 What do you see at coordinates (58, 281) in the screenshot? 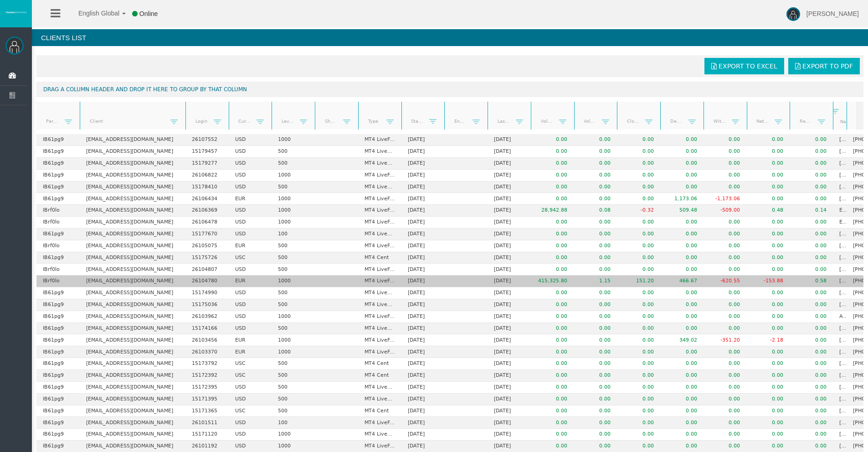
I see `td: IBrf0lo` at bounding box center [58, 281].